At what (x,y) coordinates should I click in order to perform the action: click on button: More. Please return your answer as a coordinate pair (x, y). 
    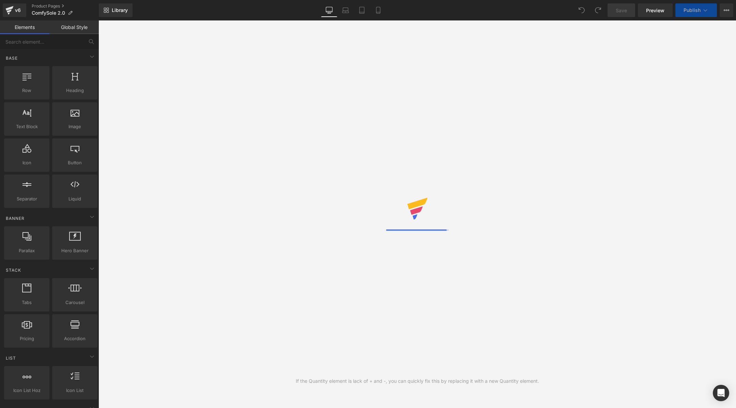
    Looking at the image, I should click on (726, 10).